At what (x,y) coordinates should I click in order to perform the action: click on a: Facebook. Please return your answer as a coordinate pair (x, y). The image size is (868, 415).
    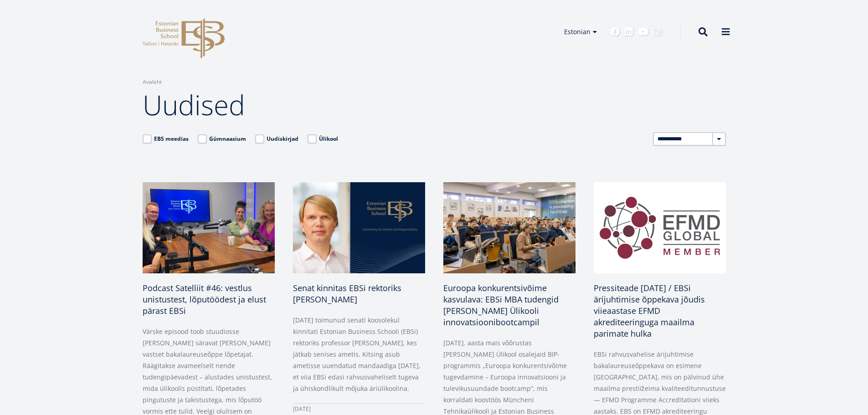
    Looking at the image, I should click on (615, 32).